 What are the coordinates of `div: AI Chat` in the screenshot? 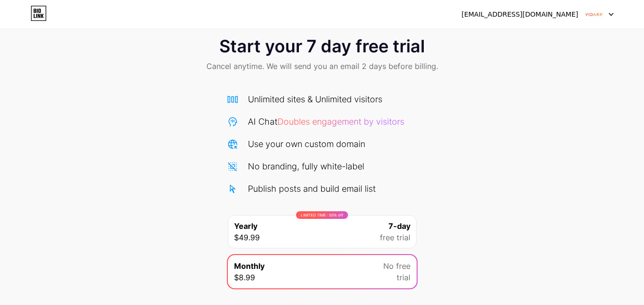 It's located at (326, 121).